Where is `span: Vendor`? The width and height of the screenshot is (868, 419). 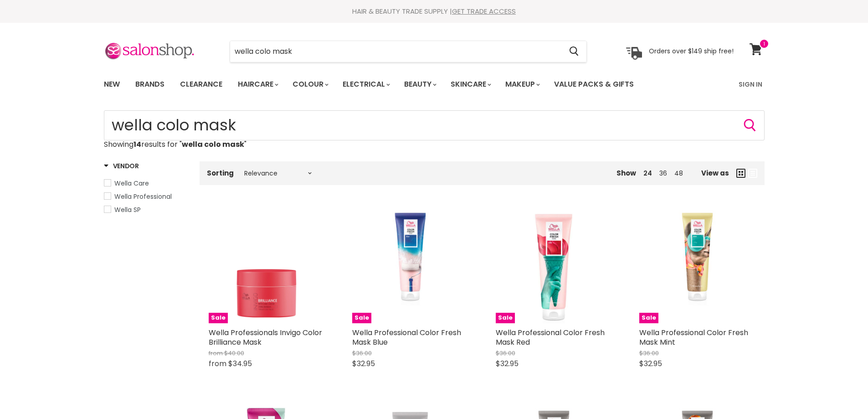 span: Vendor is located at coordinates (121, 166).